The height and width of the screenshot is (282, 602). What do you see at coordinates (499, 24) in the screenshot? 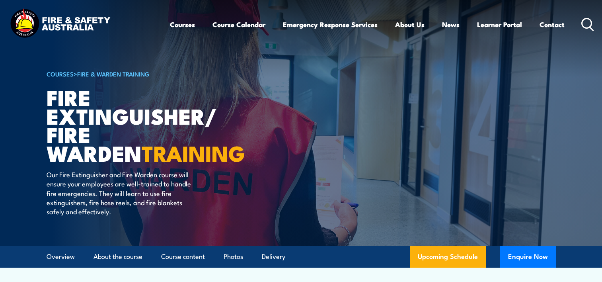
I see `a: Learner Portal` at bounding box center [499, 24].